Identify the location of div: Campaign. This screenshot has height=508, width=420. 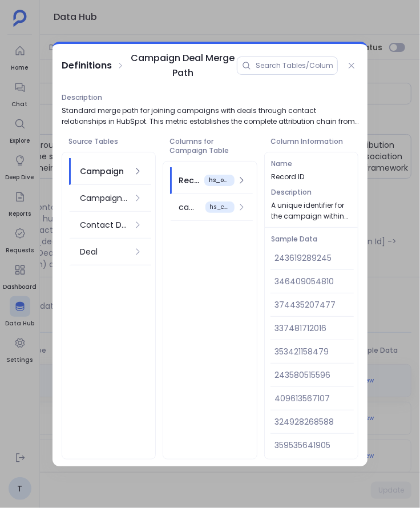
(104, 171).